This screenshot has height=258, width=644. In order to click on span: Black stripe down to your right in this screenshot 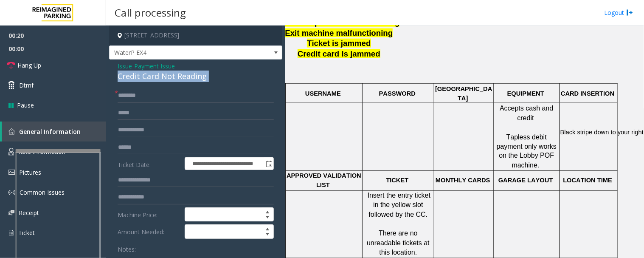, I will do `click(602, 132)`.